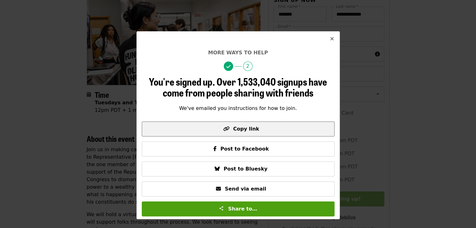 This screenshot has width=476, height=228. I want to click on span: Copy link, so click(246, 129).